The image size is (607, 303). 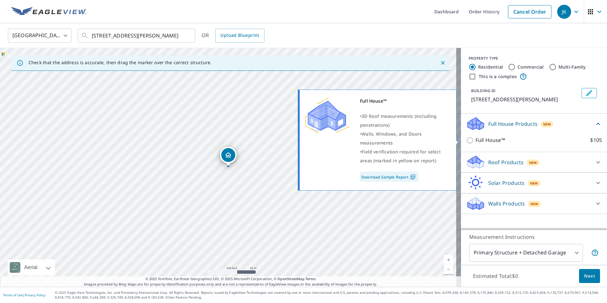 What do you see at coordinates (443, 63) in the screenshot?
I see `button: Close` at bounding box center [443, 63].